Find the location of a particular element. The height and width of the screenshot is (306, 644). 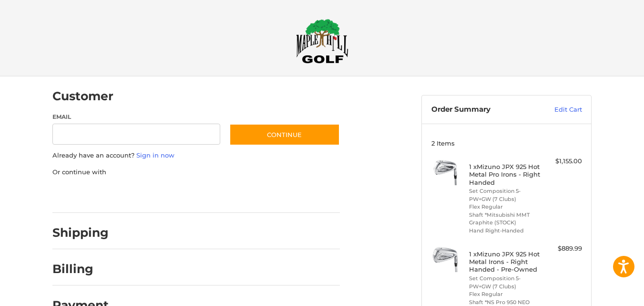

h4: 1 x Mizuno JPX 925 Hot Metal Pro Irons - Right Handed is located at coordinates (505, 174).